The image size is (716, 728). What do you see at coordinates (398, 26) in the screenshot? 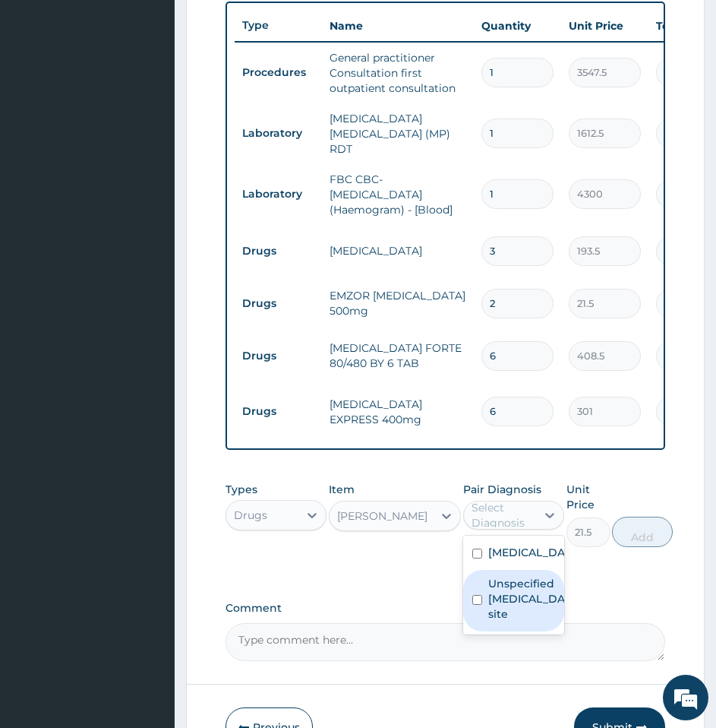
I see `th: Name` at bounding box center [398, 26].